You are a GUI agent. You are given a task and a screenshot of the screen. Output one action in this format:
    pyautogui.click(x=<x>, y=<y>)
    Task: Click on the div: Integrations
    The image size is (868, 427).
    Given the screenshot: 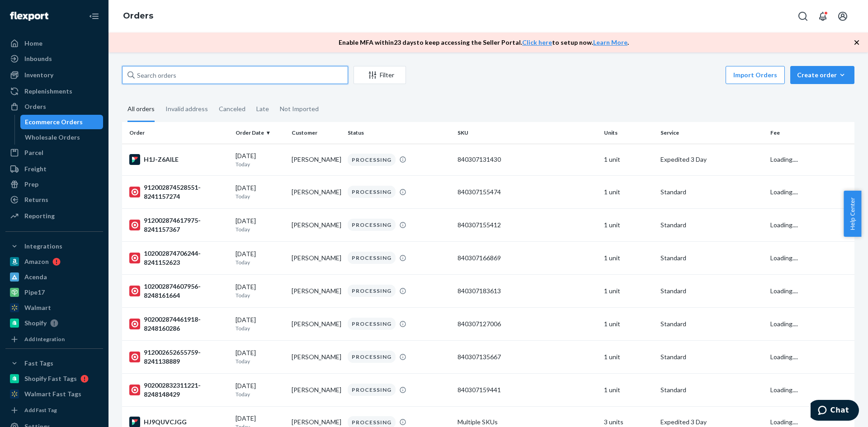 What is the action you would take?
    pyautogui.click(x=43, y=247)
    